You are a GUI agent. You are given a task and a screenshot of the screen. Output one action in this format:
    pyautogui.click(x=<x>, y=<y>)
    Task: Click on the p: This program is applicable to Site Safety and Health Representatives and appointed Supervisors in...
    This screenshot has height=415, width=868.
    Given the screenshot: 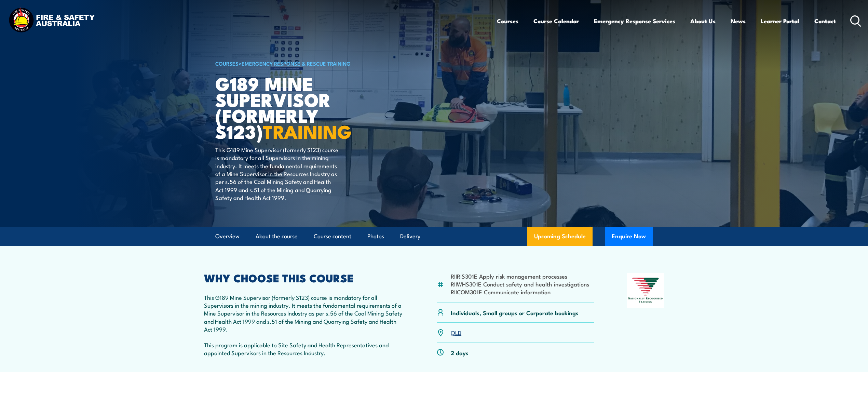 What is the action you would take?
    pyautogui.click(x=304, y=348)
    